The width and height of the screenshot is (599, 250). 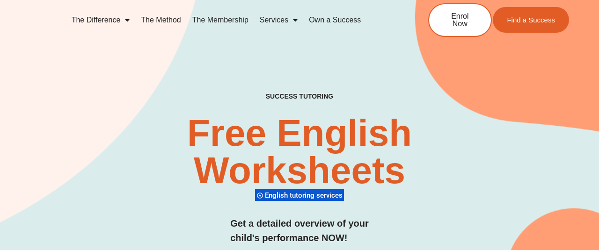 What do you see at coordinates (530, 20) in the screenshot?
I see `a: Find a Success` at bounding box center [530, 20].